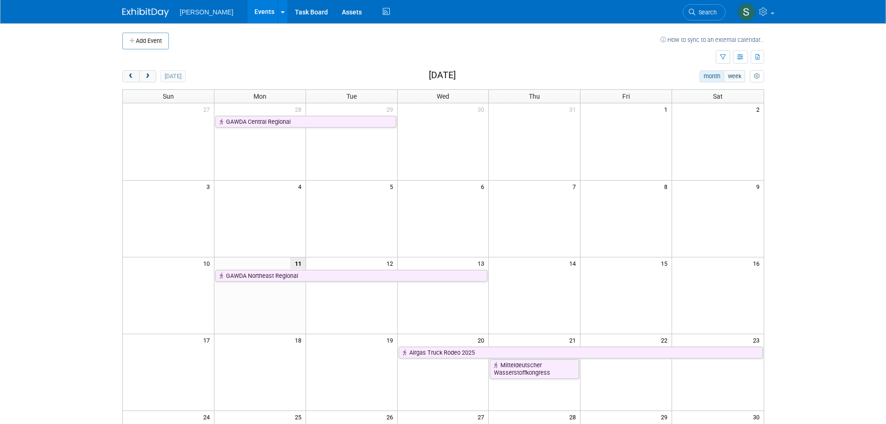 Image resolution: width=886 pixels, height=424 pixels. Describe the element at coordinates (391, 263) in the screenshot. I see `span: 12` at that location.